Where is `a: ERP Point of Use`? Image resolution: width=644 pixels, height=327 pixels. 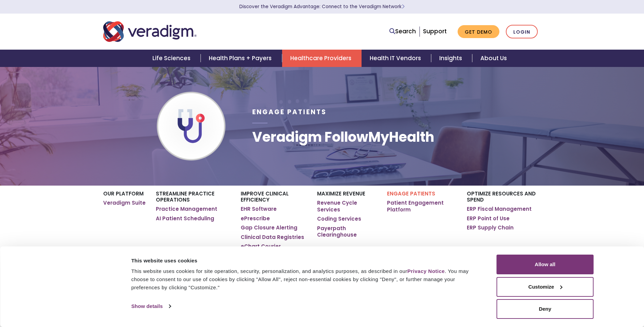
a: ERP Point of Use is located at coordinates (488, 218).